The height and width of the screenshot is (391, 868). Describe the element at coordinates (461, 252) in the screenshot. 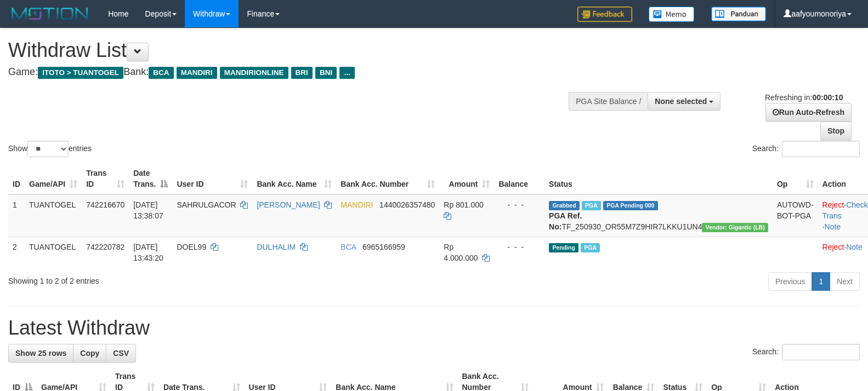

I see `span: Rp 4.000.000` at that location.